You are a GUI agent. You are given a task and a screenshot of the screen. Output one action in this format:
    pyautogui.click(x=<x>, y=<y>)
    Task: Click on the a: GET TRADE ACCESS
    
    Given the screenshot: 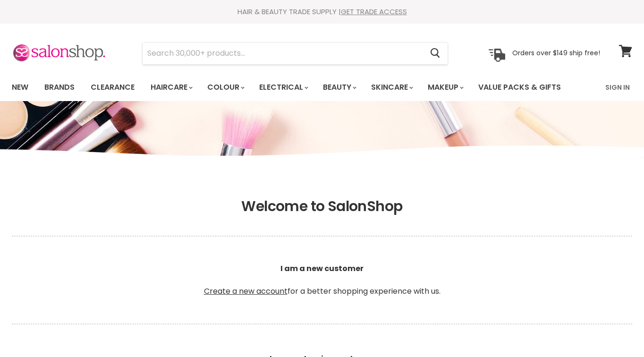 What is the action you would take?
    pyautogui.click(x=374, y=12)
    